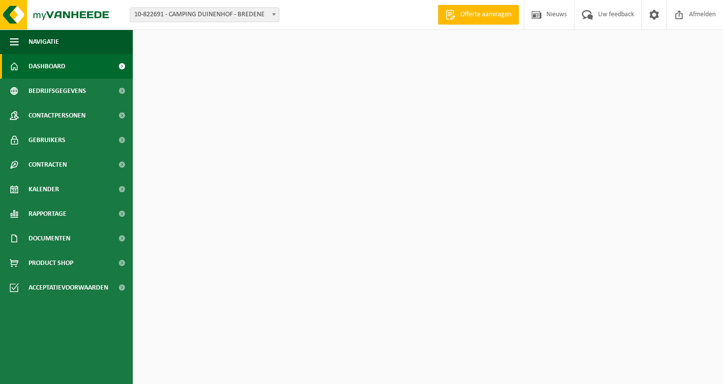 This screenshot has height=384, width=723. Describe the element at coordinates (49, 238) in the screenshot. I see `span: Documenten` at that location.